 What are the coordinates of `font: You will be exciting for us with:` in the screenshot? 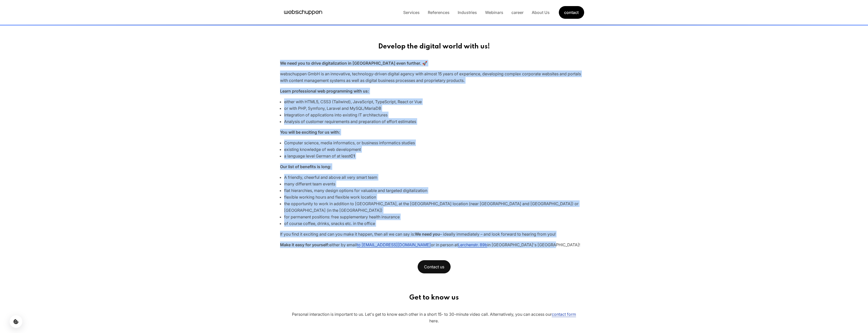 It's located at (310, 132).